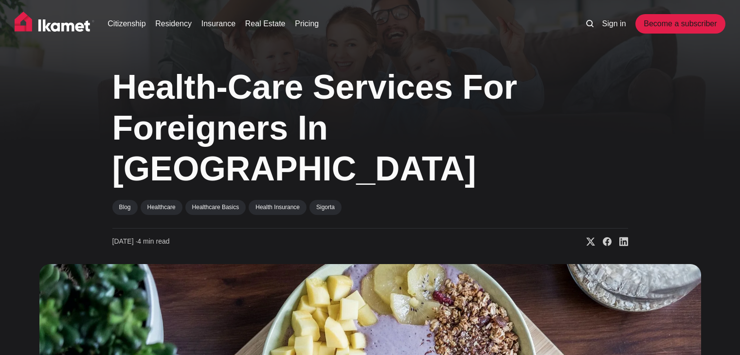  Describe the element at coordinates (216, 207) in the screenshot. I see `a: Healthcare Basics` at that location.